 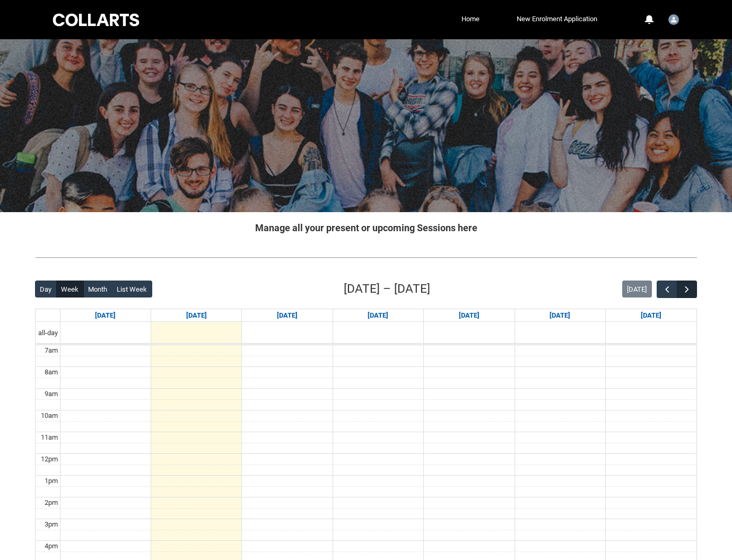 What do you see at coordinates (51, 350) in the screenshot?
I see `div: 7am` at bounding box center [51, 350].